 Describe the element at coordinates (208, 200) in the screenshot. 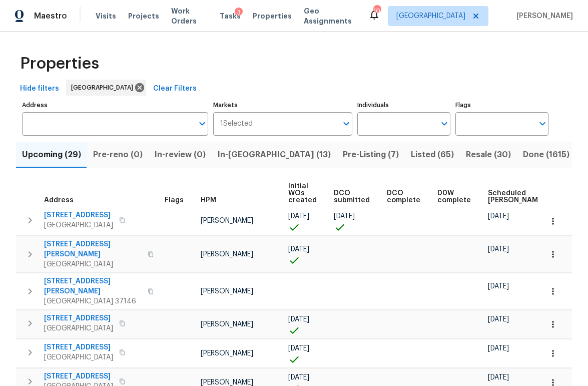

I see `span: HPM` at that location.